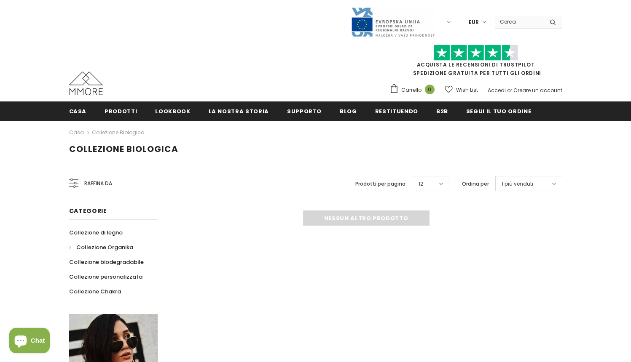 The image size is (631, 362). I want to click on span: Collezione biologica, so click(123, 149).